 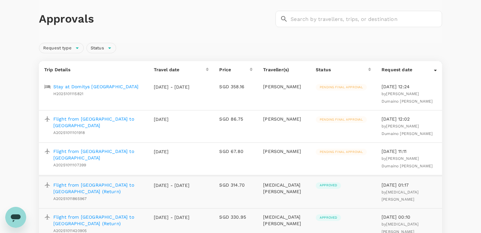 What do you see at coordinates (236, 185) in the screenshot?
I see `p: SGD 314.70` at bounding box center [236, 185].